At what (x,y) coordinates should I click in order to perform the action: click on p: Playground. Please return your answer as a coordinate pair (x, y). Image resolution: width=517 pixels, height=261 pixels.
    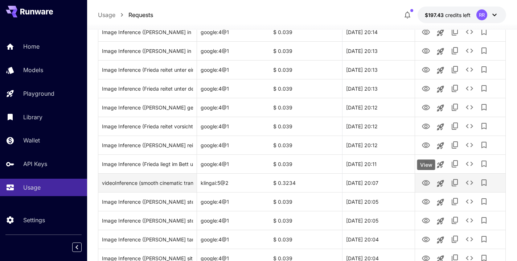
    Looking at the image, I should click on (39, 94).